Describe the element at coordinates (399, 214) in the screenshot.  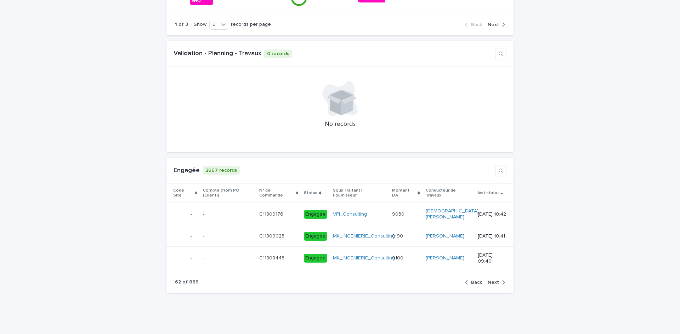
I see `p: 9030` at that location.